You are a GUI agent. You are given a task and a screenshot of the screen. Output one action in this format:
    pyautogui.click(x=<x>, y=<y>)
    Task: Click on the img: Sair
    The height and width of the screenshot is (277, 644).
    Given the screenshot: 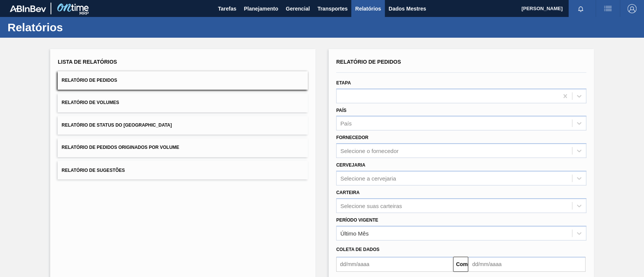 What is the action you would take?
    pyautogui.click(x=632, y=9)
    